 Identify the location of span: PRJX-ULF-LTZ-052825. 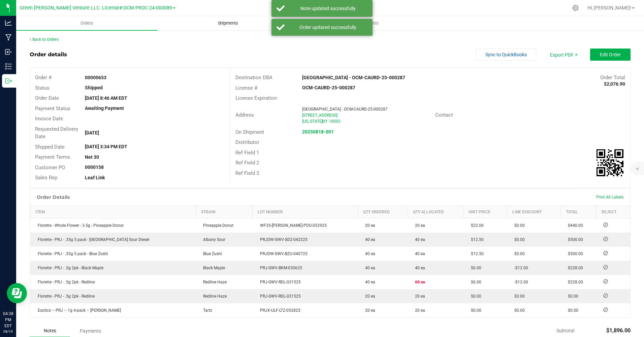
(279, 310).